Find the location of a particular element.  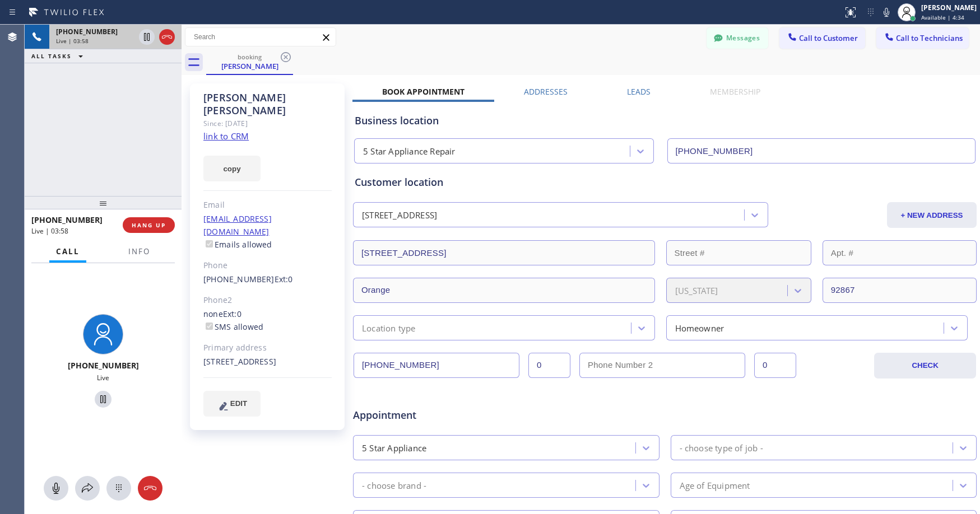

button: Call is located at coordinates (68, 252).